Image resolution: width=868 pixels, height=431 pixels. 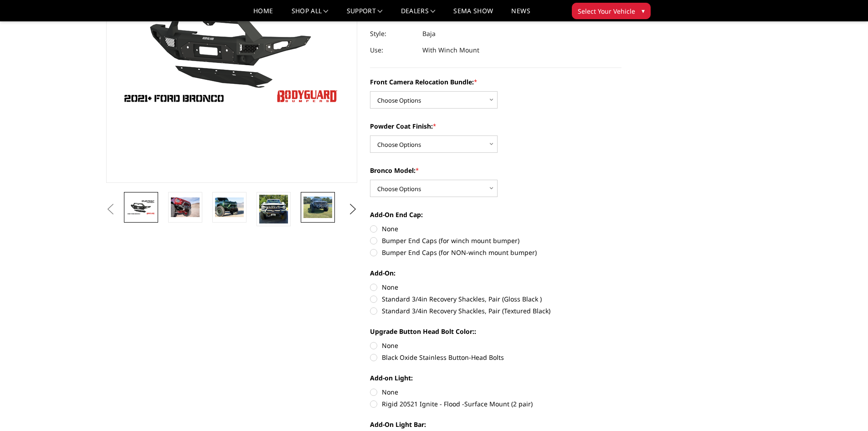 What do you see at coordinates (140, 207) in the screenshot?
I see `img: Bodyguard Ford Bronco` at bounding box center [140, 207].